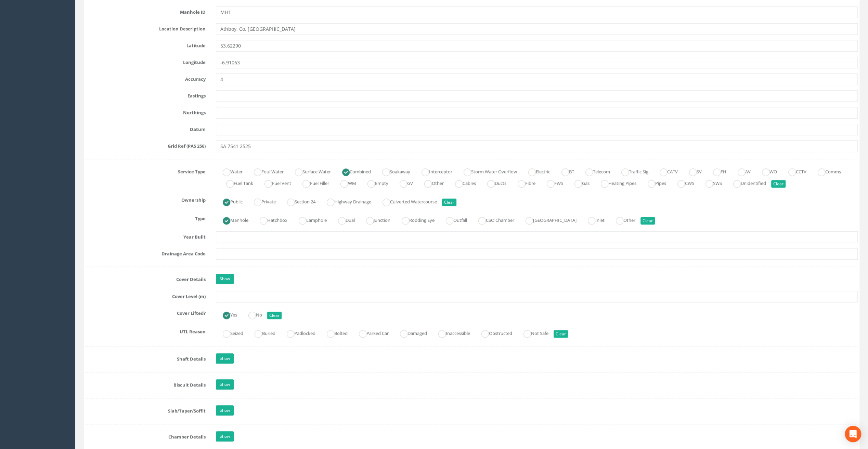 Image resolution: width=868 pixels, height=449 pixels. I want to click on label: Manhole, so click(232, 220).